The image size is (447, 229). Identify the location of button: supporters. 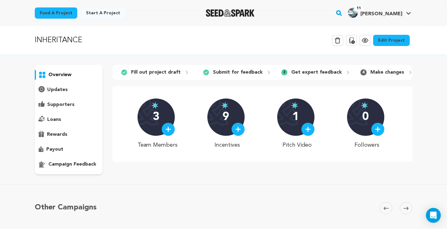
(69, 105).